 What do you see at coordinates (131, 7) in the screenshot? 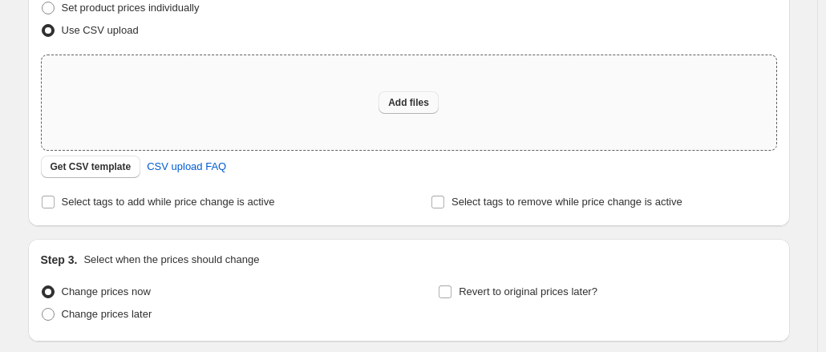
I see `span: Set product prices individually` at bounding box center [131, 7].